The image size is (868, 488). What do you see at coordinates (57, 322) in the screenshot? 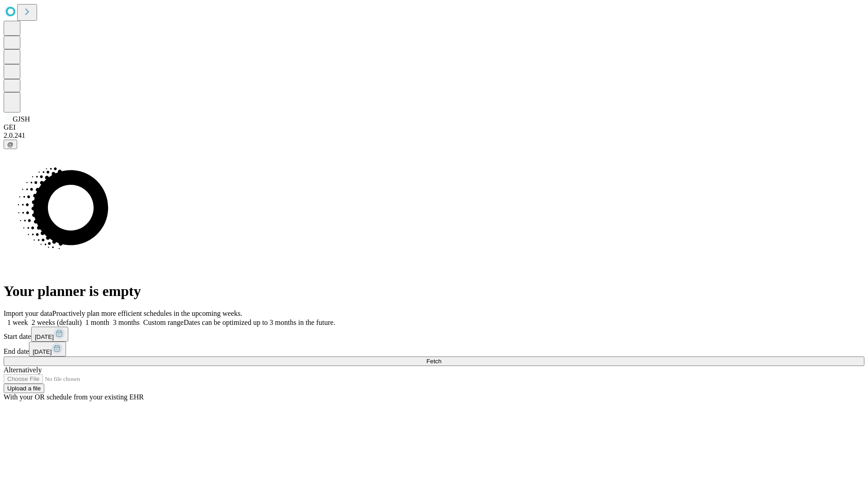
I see `span: 2 weeks (default)` at bounding box center [57, 322].